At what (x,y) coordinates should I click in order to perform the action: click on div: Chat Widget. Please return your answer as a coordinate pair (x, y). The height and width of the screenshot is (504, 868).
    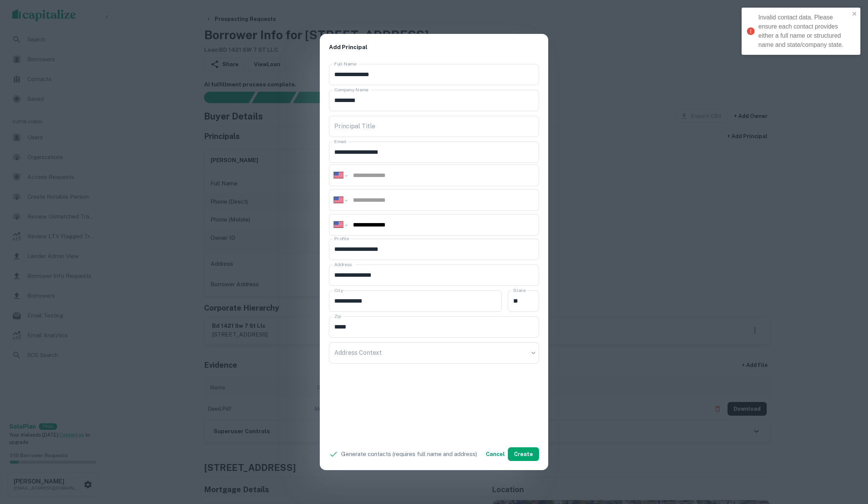
    Looking at the image, I should click on (849, 461).